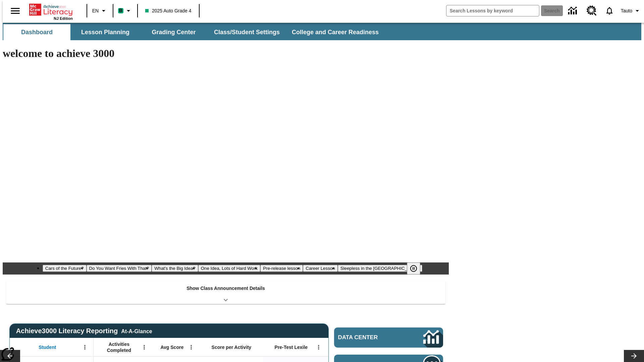 The width and height of the screenshot is (644, 362). Describe the element at coordinates (380, 269) in the screenshot. I see `button: Slide 7 Sleepless in the Animal Kingdom` at that location.